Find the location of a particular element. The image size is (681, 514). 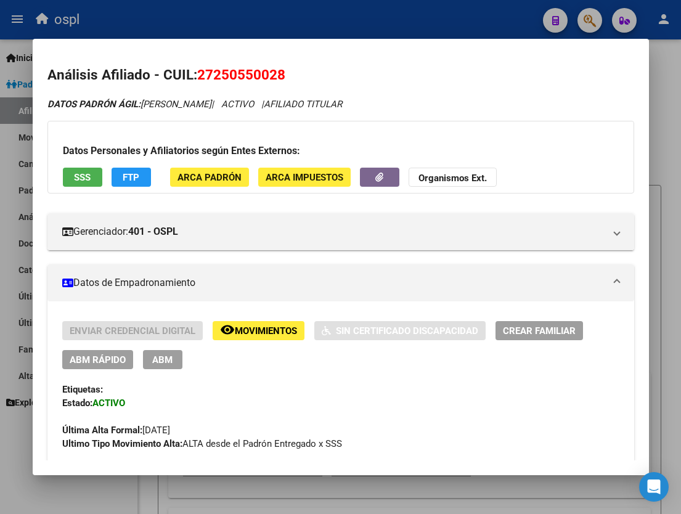

h2: Análisis Afiliado - CUIL: is located at coordinates (341, 75).